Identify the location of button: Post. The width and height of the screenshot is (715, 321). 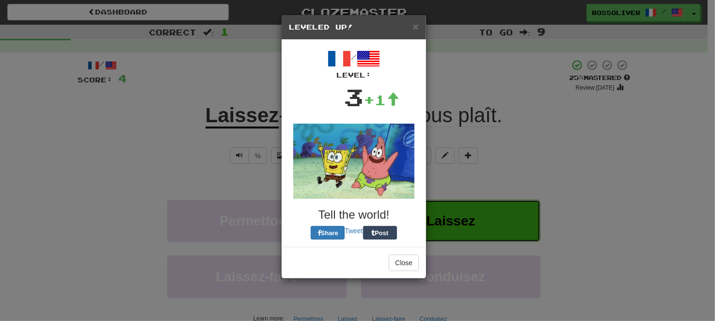
(380, 233).